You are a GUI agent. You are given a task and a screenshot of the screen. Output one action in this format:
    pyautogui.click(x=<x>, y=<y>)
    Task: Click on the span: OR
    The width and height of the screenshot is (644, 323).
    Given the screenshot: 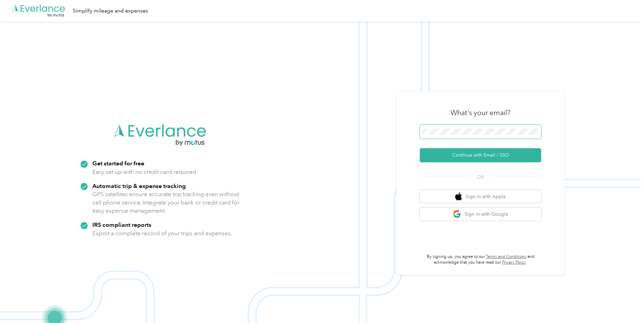 What is the action you would take?
    pyautogui.click(x=481, y=177)
    